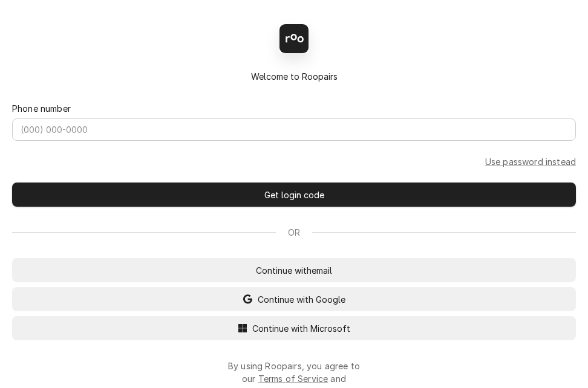  I want to click on label: Phone number, so click(41, 108).